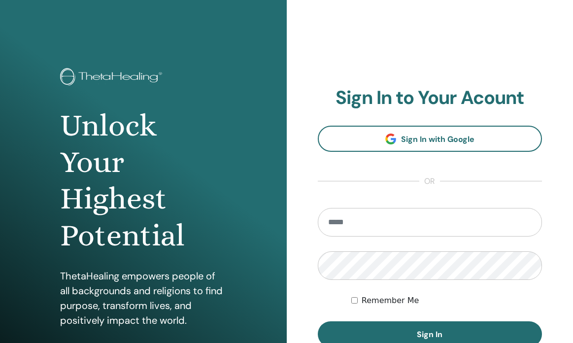 This screenshot has height=343, width=573. Describe the element at coordinates (430, 181) in the screenshot. I see `span: or` at that location.